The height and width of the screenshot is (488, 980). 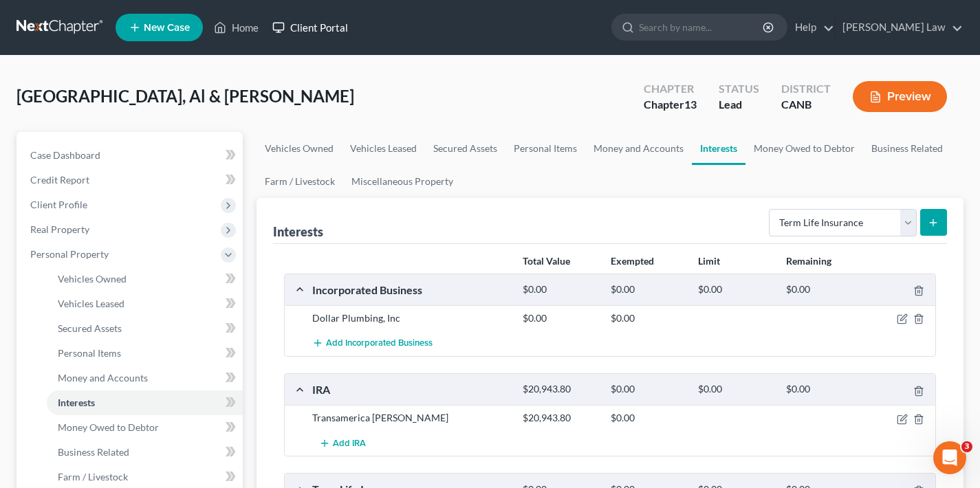 I want to click on span: Business Related, so click(x=94, y=452).